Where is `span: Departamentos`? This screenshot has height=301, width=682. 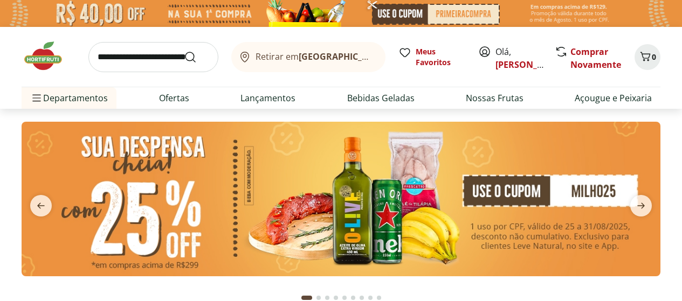 span: Departamentos is located at coordinates (69, 98).